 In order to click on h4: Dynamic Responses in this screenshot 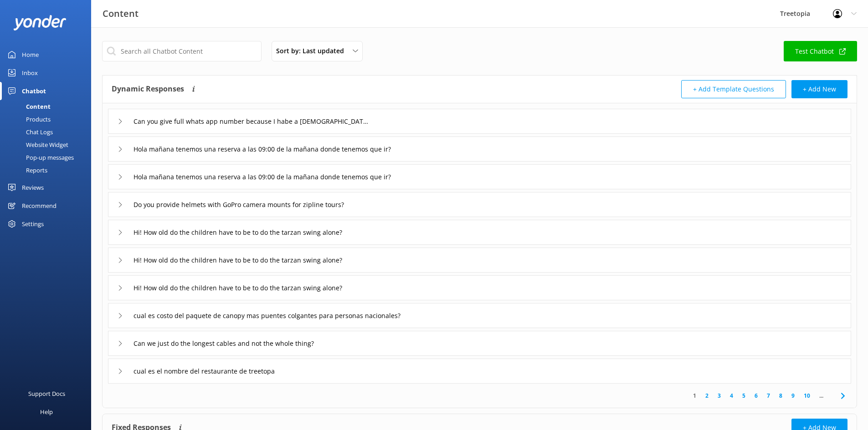, I will do `click(148, 89)`.